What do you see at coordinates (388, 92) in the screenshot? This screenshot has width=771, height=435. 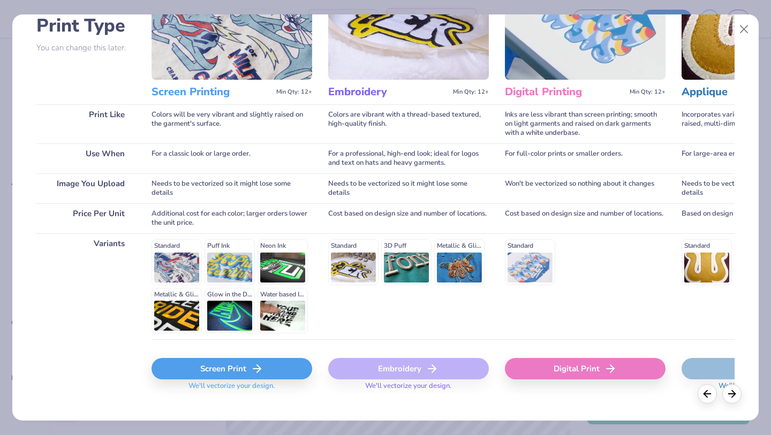 I see `h3: Embroidery` at bounding box center [388, 92].